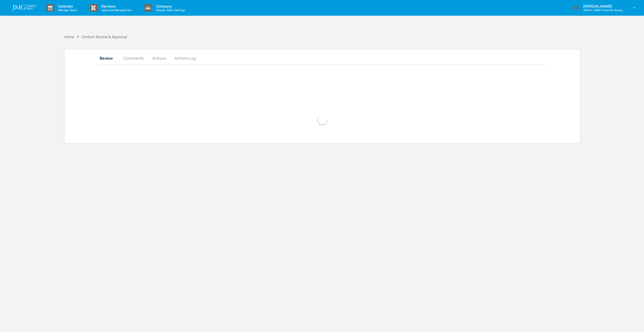  I want to click on p: Admin • JMG Financial Group, Ltd., so click(603, 10).